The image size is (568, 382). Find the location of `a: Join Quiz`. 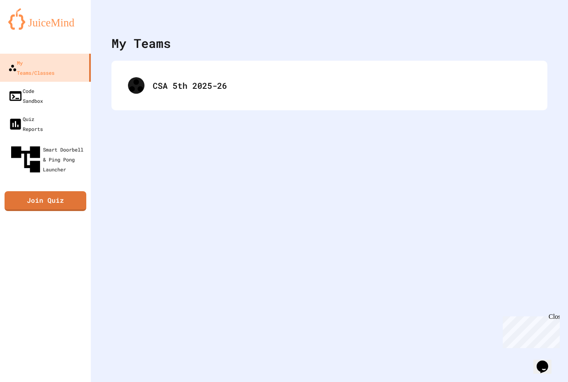

a: Join Quiz is located at coordinates (45, 201).